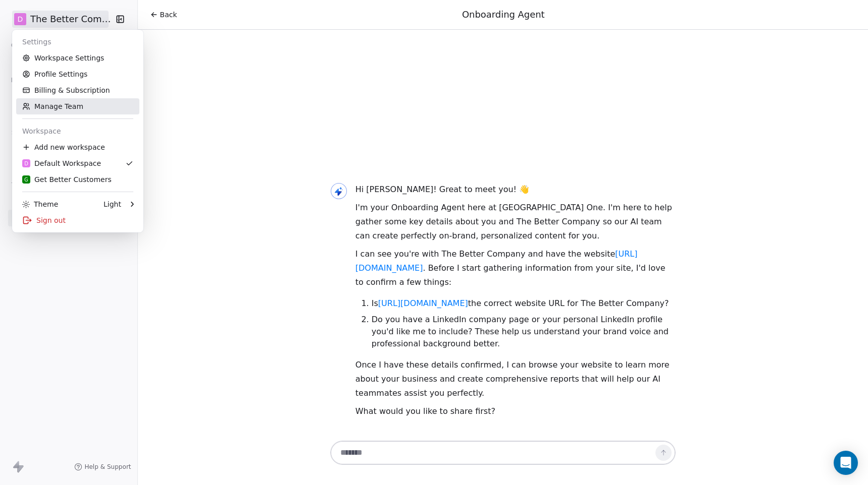  Describe the element at coordinates (78, 148) in the screenshot. I see `div: Add new workspace` at that location.